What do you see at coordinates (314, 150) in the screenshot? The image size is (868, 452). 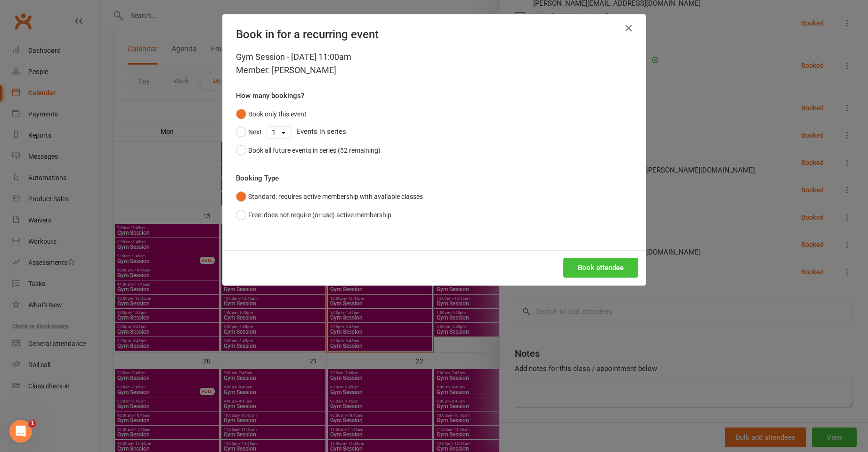 I see `div: Book all future events in series (52 remaining)` at bounding box center [314, 150].